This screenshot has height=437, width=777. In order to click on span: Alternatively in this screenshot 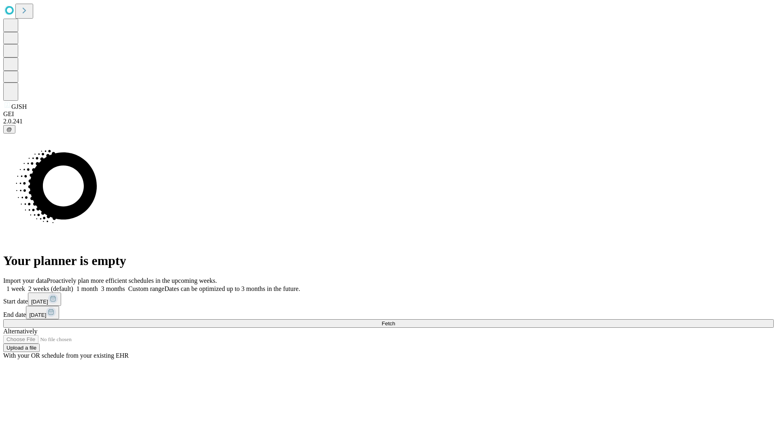, I will do `click(20, 331)`.